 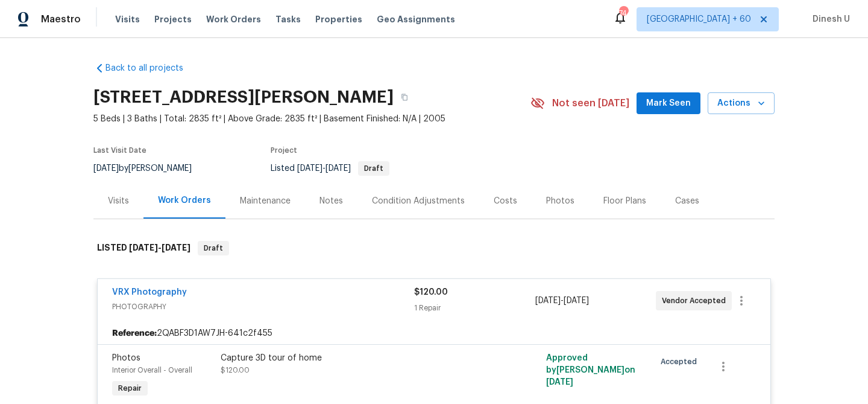 I want to click on div: Condition Adjustments, so click(x=418, y=201).